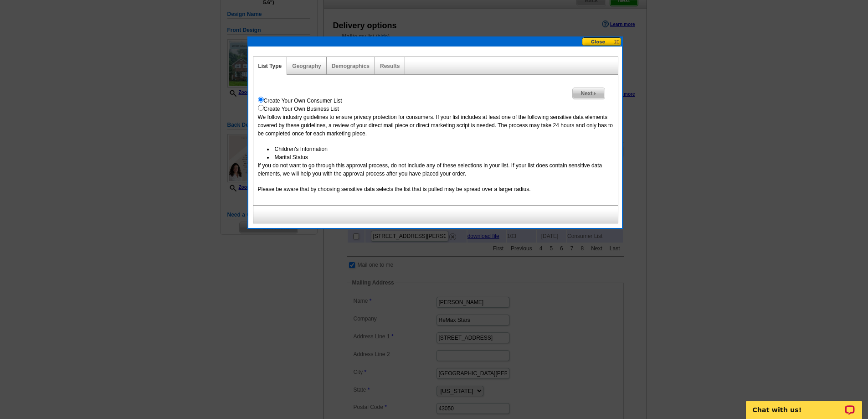  Describe the element at coordinates (440, 149) in the screenshot. I see `li: Children's Information` at that location.